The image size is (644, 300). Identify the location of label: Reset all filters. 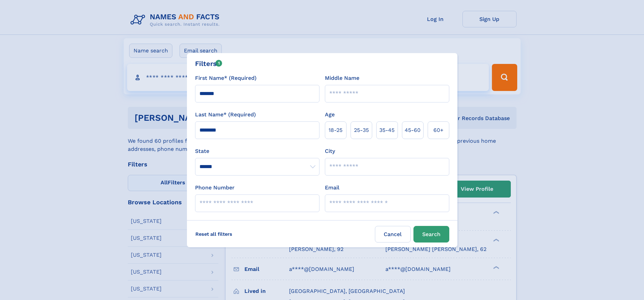
(214, 235).